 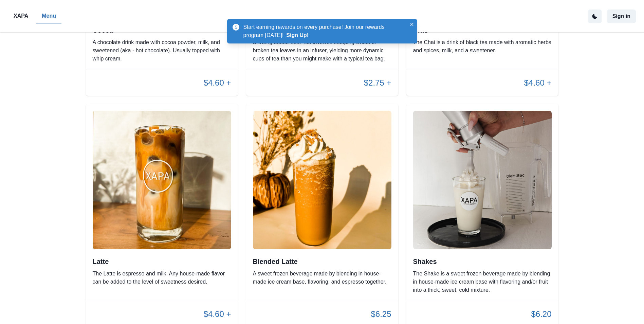 I want to click on button: Sign in, so click(x=621, y=17).